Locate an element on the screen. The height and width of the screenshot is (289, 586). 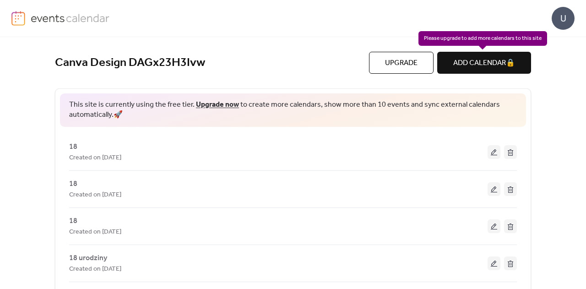
a: 18 urodziny is located at coordinates (88, 258).